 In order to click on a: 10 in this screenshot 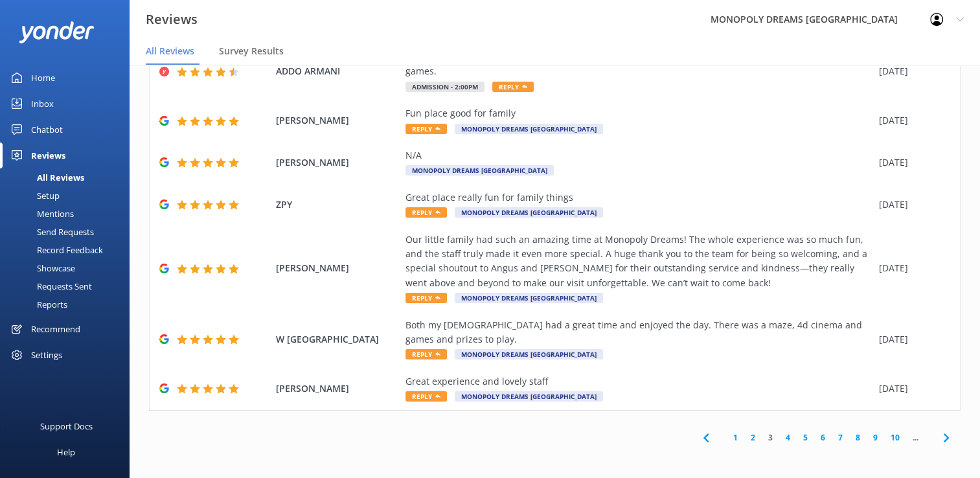, I will do `click(895, 437)`.